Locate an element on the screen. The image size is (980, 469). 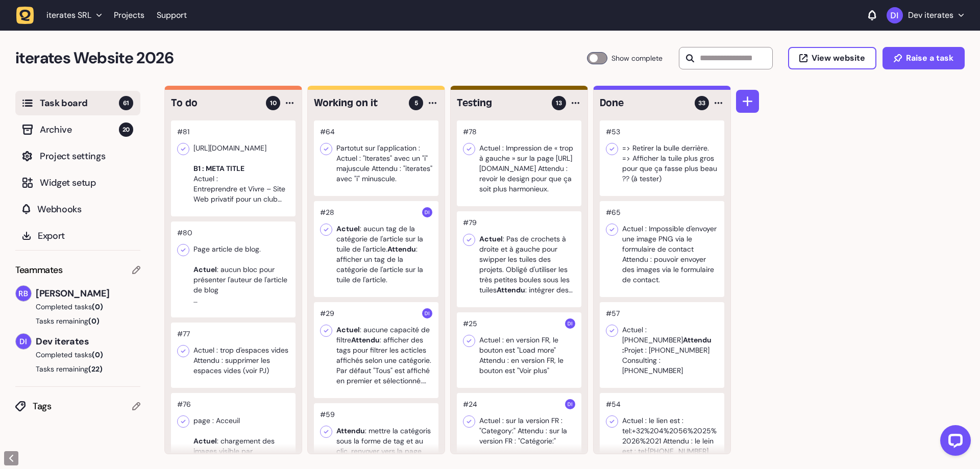
span: 13 is located at coordinates (559, 103).